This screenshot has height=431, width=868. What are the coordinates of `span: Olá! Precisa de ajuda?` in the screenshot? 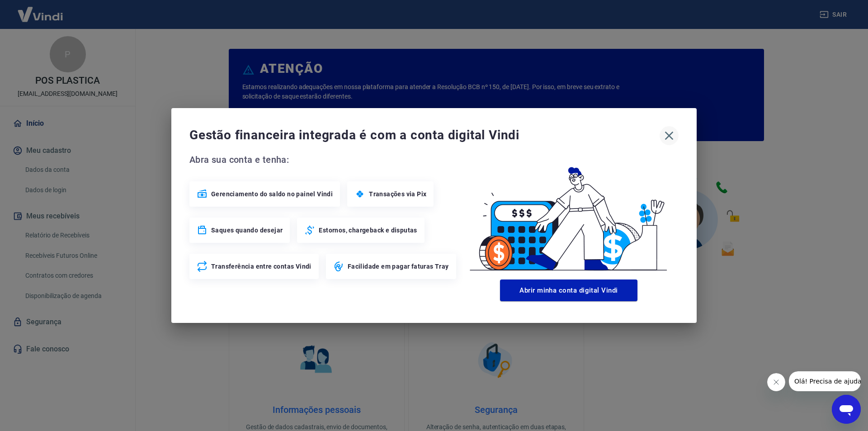 It's located at (41, 10).